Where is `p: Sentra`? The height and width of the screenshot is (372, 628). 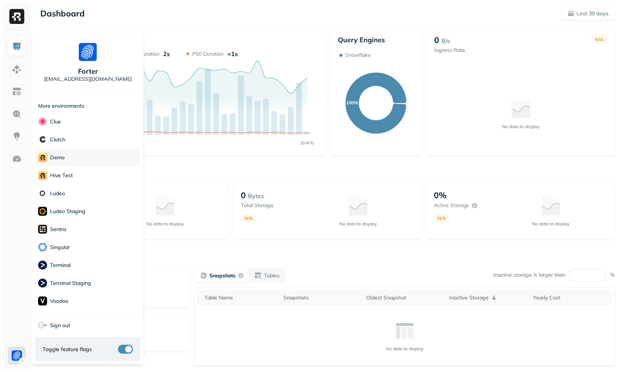
p: Sentra is located at coordinates (58, 229).